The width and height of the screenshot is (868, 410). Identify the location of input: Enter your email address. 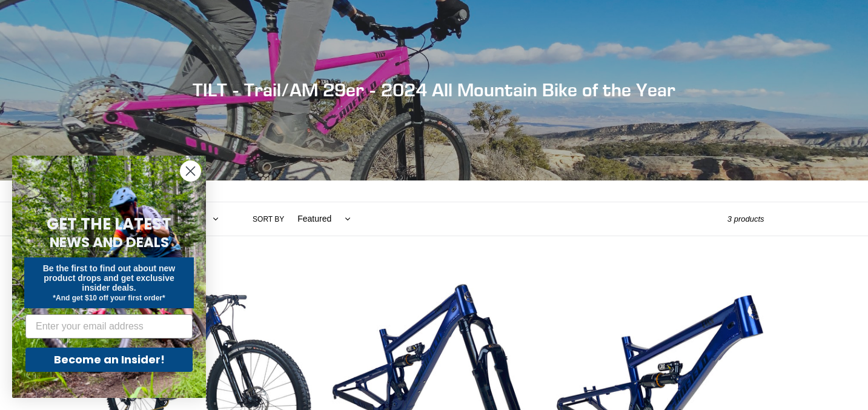
(109, 326).